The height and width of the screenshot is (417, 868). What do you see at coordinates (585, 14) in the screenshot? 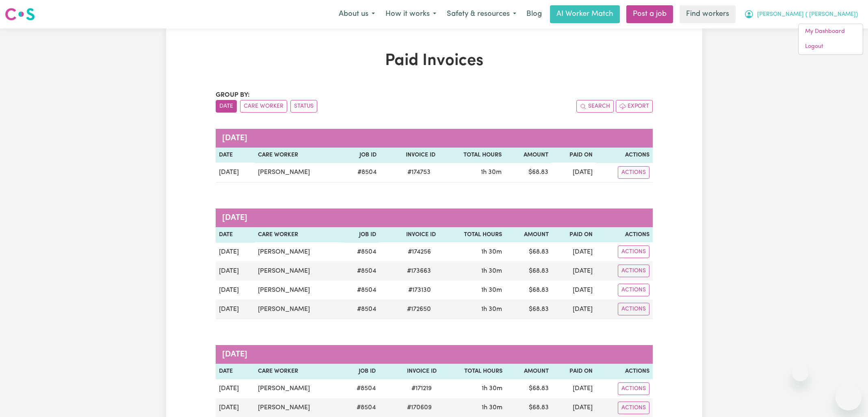
I see `a: AI Worker Match` at bounding box center [585, 14].